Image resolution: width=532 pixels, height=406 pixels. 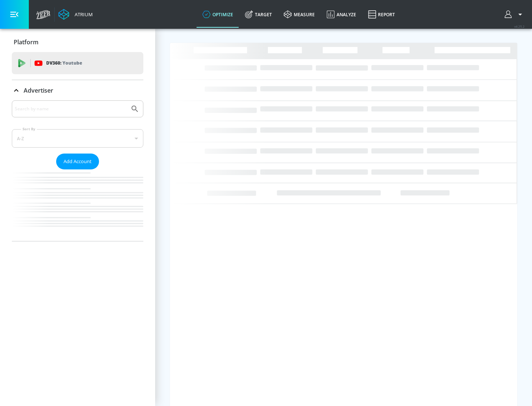 I want to click on a: Report, so click(x=381, y=14).